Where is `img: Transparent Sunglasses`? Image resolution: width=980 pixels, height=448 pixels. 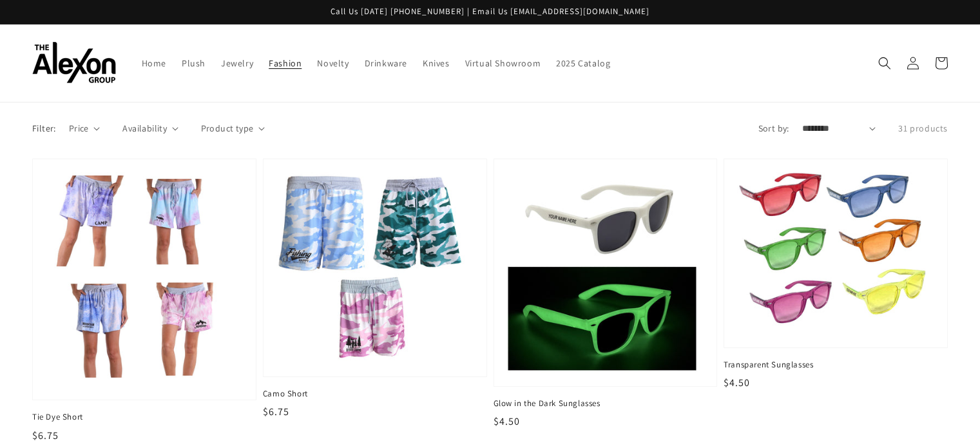
img: Transparent Sunglasses is located at coordinates (836, 254).